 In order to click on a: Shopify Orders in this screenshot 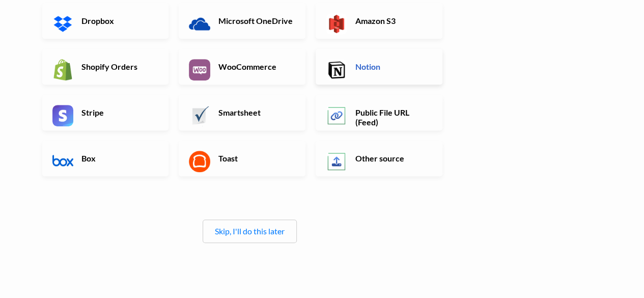, I will do `click(106, 67)`.